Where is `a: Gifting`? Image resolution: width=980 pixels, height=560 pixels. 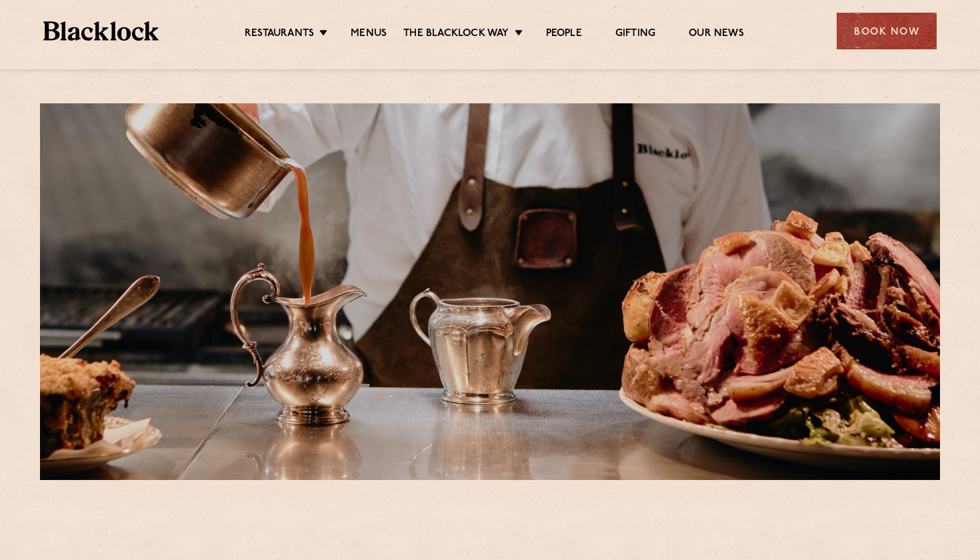 a: Gifting is located at coordinates (635, 34).